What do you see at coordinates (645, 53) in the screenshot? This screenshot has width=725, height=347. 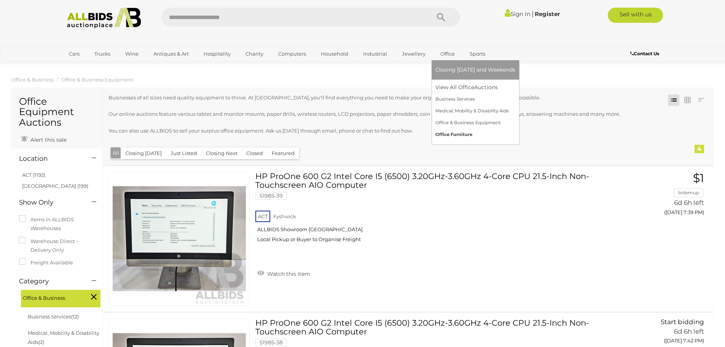 I see `b: Contact Us` at bounding box center [645, 53].